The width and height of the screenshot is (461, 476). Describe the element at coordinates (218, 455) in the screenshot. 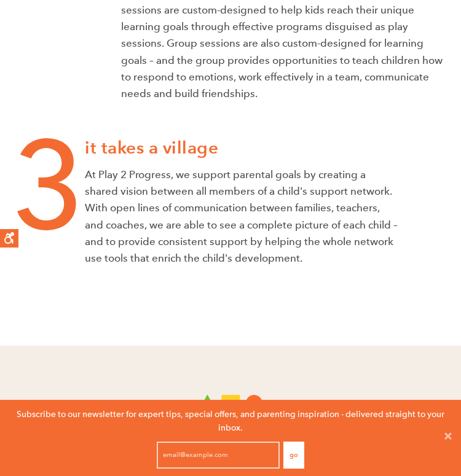

I see `input: email@example.com` at that location.